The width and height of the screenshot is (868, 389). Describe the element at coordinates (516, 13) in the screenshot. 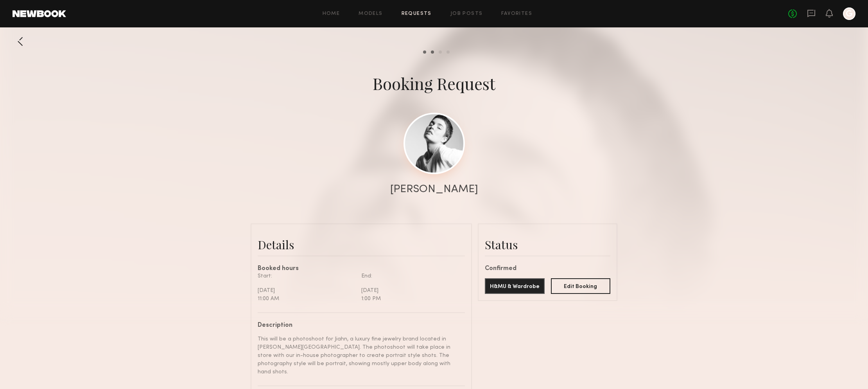

I see `a: Favorites` at that location.